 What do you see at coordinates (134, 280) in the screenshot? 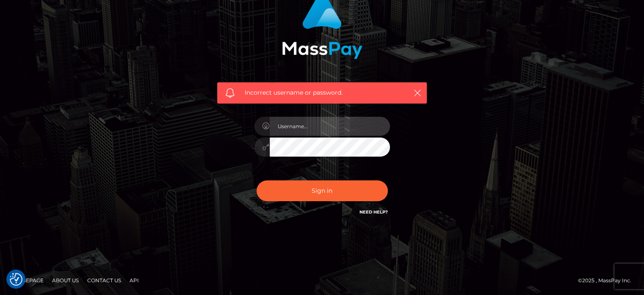
I see `a: API` at bounding box center [134, 280].